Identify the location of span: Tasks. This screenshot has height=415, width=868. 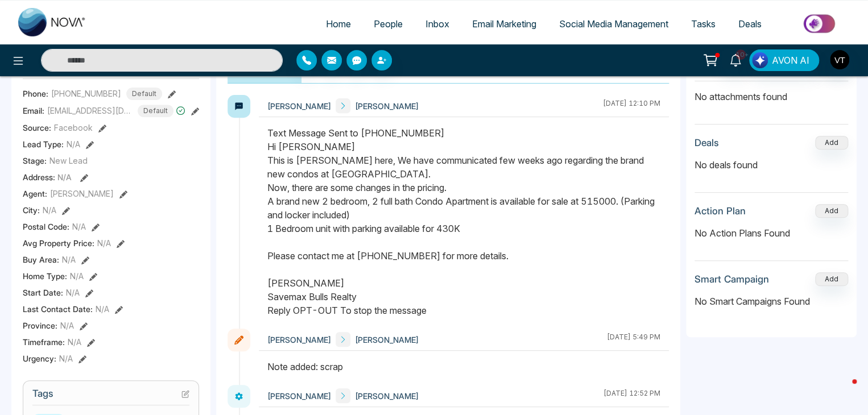
(703, 24).